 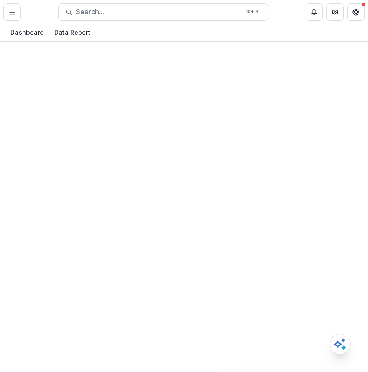 What do you see at coordinates (12, 12) in the screenshot?
I see `button: Toggle Menu` at bounding box center [12, 12].